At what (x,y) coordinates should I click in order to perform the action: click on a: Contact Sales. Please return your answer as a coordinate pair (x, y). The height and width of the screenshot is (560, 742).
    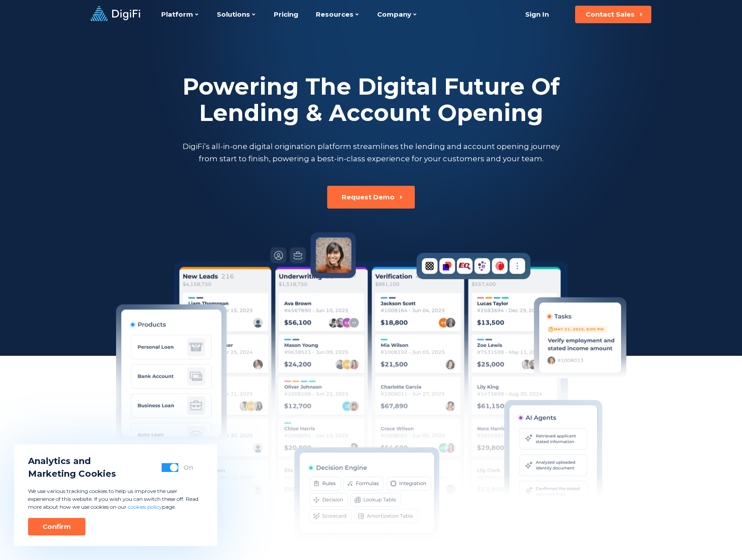
    Looking at the image, I should click on (613, 15).